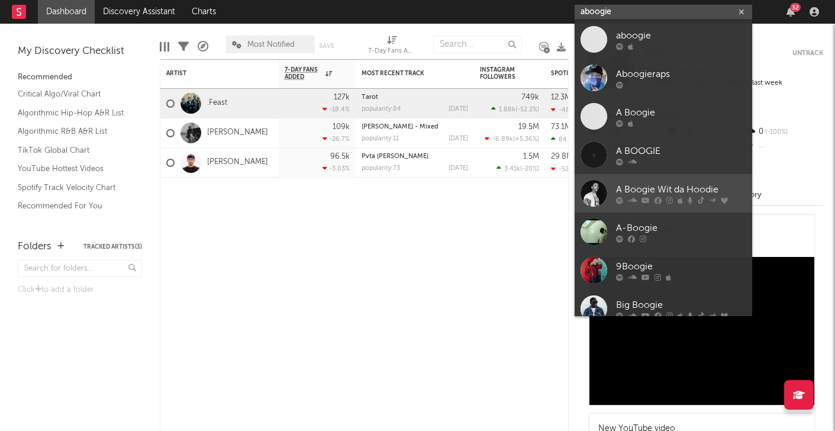 The width and height of the screenshot is (835, 431). Describe the element at coordinates (527, 109) in the screenshot. I see `span: -52.2 %` at that location.